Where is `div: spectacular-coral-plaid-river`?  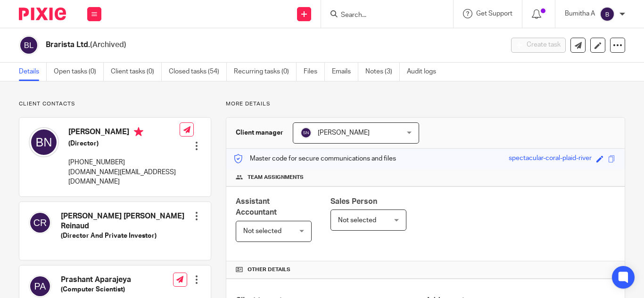 div: spectacular-coral-plaid-river is located at coordinates (550, 159).